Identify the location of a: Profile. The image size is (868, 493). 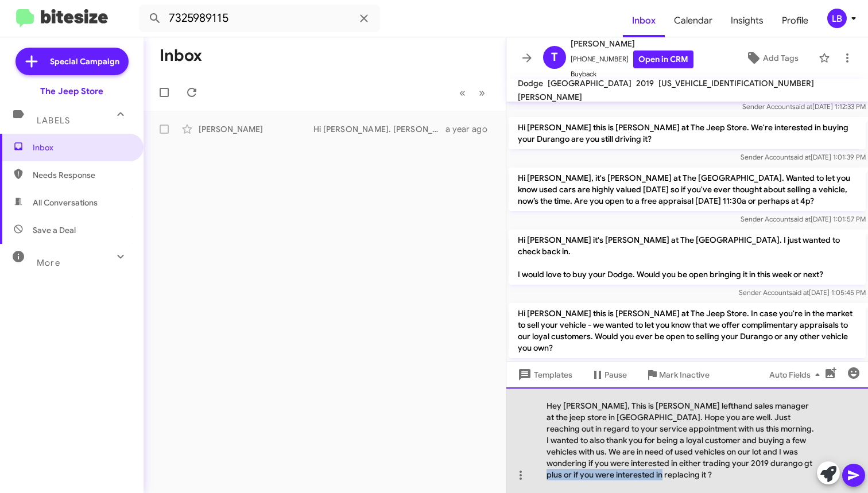
(795, 21).